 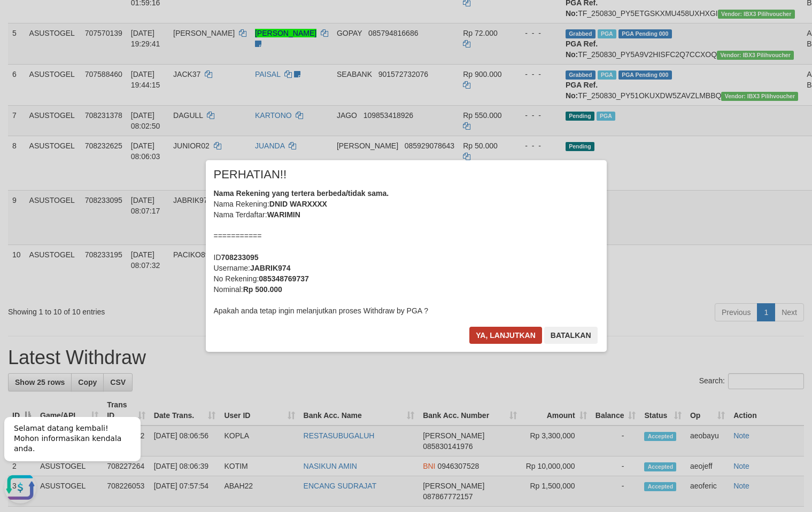 What do you see at coordinates (250, 174) in the screenshot?
I see `span: PERHATIAN!!` at bounding box center [250, 174].